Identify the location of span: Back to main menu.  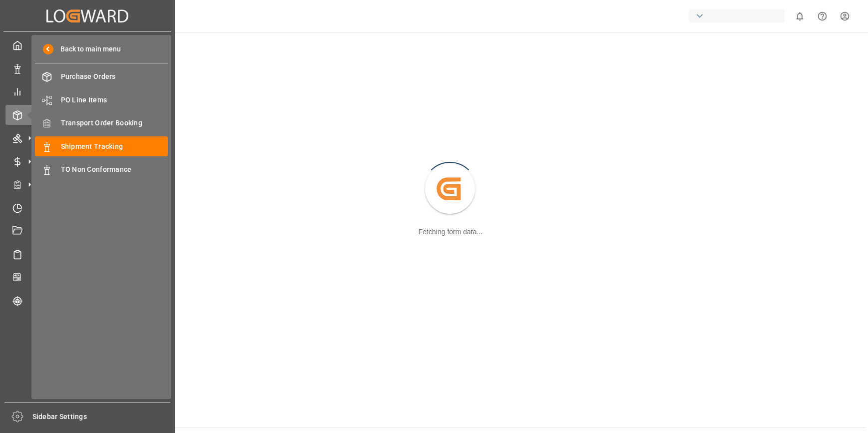
(87, 49).